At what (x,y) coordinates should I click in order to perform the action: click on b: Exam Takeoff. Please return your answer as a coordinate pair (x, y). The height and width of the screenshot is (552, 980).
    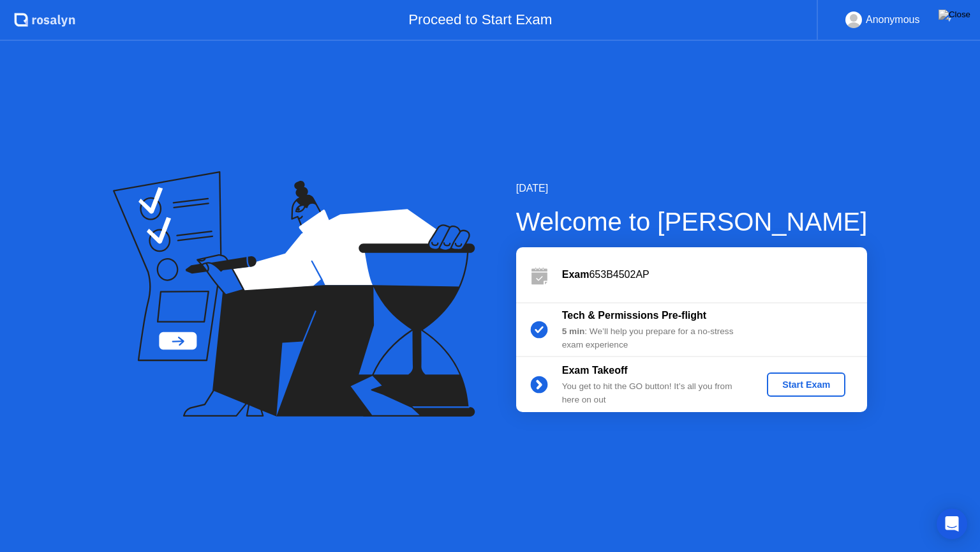
    Looking at the image, I should click on (594, 370).